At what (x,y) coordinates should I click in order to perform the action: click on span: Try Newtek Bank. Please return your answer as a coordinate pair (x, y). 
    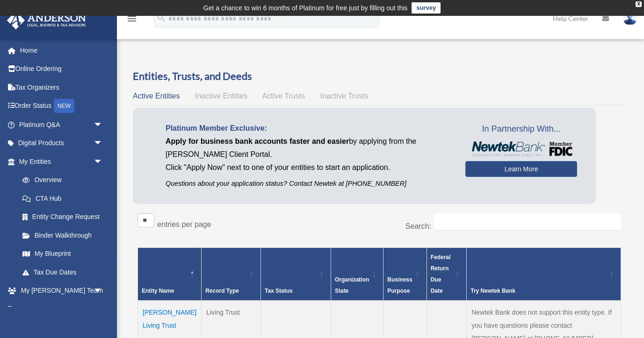
    Looking at the image, I should click on (538, 291).